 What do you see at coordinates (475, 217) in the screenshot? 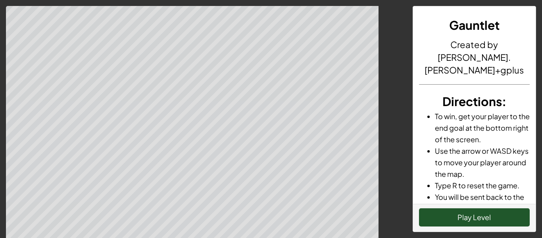
I see `button: Play Level` at bounding box center [475, 217].